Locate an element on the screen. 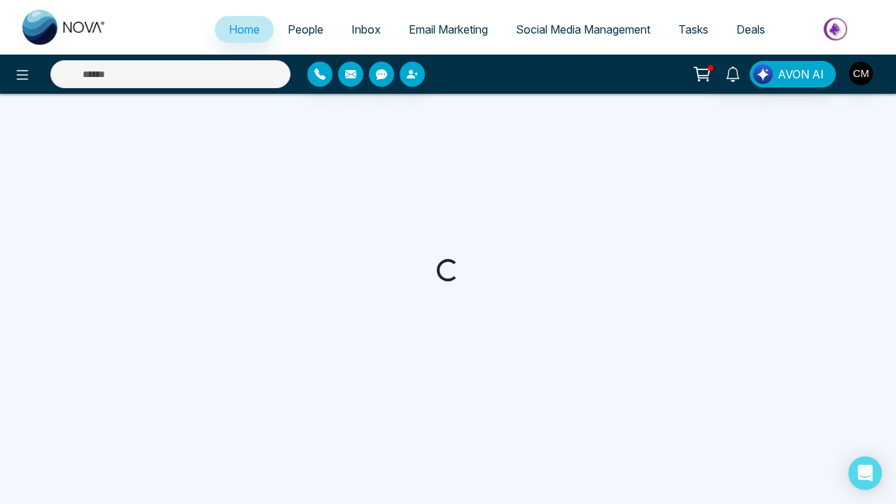 This screenshot has height=504, width=896. a: Social Media Management is located at coordinates (583, 29).